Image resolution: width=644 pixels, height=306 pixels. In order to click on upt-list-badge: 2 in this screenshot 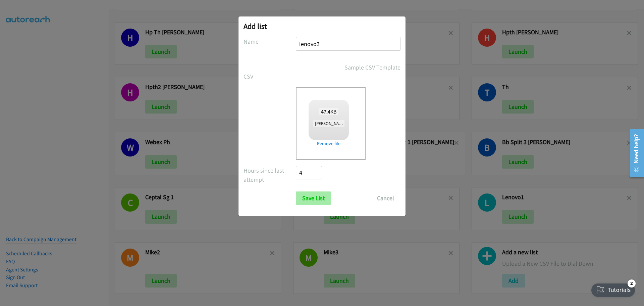, I will do `click(44, 7)`.